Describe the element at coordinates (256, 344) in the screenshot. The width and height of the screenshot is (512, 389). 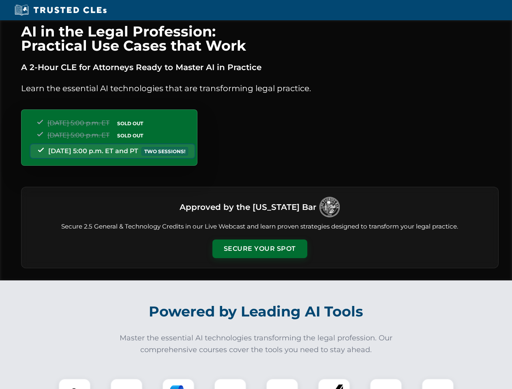
I see `p: Master the essential AI technologies transforming the legal profession. Our comprehensive courses...` at that location.